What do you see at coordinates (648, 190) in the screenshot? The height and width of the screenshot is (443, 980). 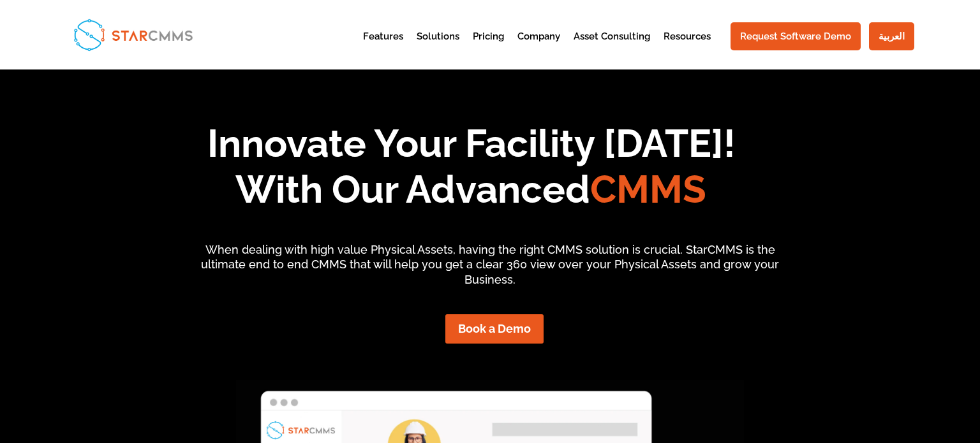 I see `span: CMMS` at bounding box center [648, 190].